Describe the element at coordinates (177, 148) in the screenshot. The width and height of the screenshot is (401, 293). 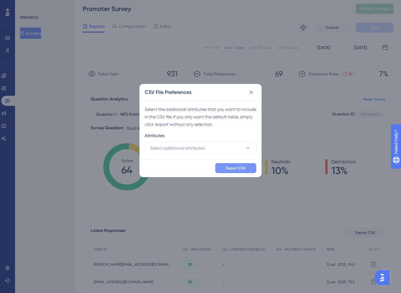
I see `span: Select additional attributes` at that location.